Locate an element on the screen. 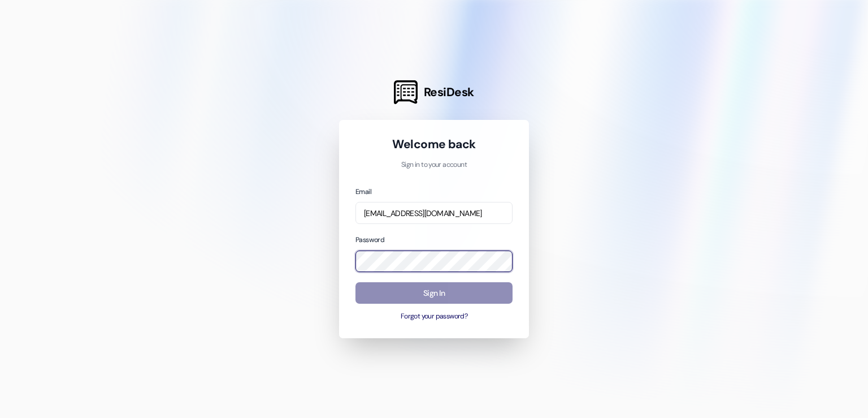 The image size is (868, 418). button: Forgot your password? is located at coordinates (434, 317).